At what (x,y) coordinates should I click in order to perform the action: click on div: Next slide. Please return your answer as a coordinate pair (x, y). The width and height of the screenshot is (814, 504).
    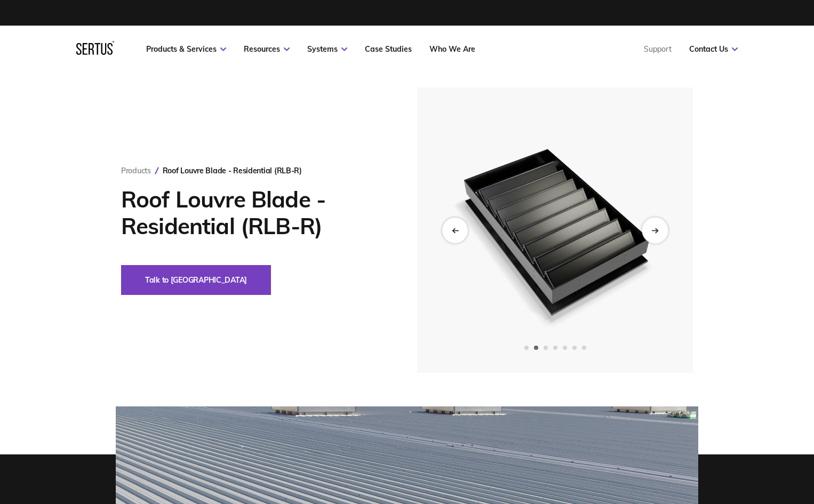
    Looking at the image, I should click on (655, 230).